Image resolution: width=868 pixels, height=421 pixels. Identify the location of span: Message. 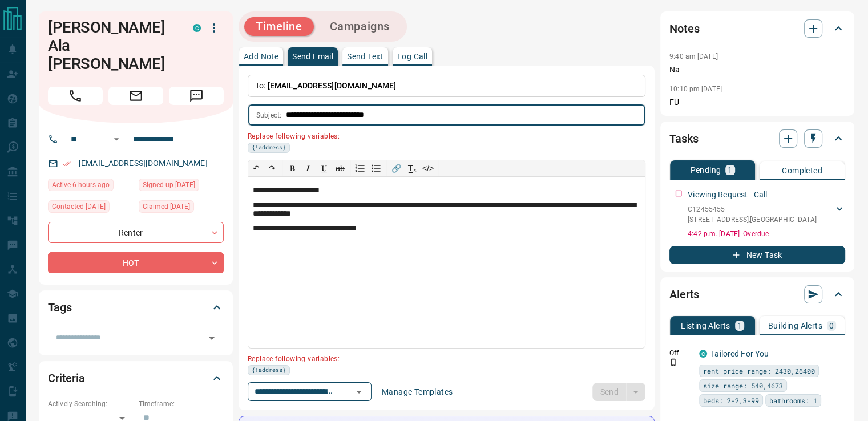
(196, 96).